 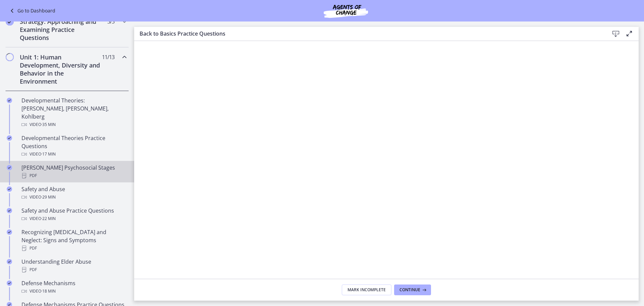 What do you see at coordinates (74, 287) in the screenshot?
I see `div: Defense Mechanisms` at bounding box center [74, 287].